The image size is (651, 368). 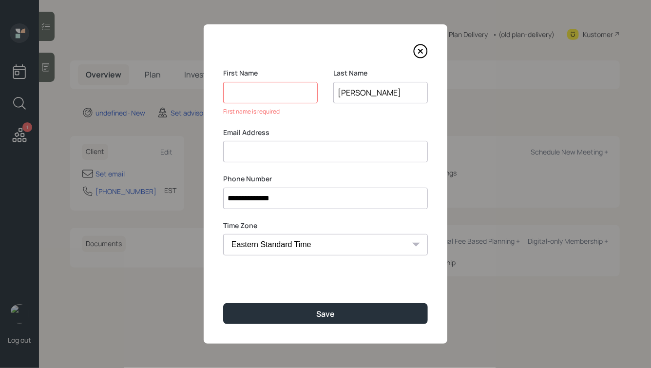 What do you see at coordinates (380, 73) in the screenshot?
I see `label: Last Name` at bounding box center [380, 73].